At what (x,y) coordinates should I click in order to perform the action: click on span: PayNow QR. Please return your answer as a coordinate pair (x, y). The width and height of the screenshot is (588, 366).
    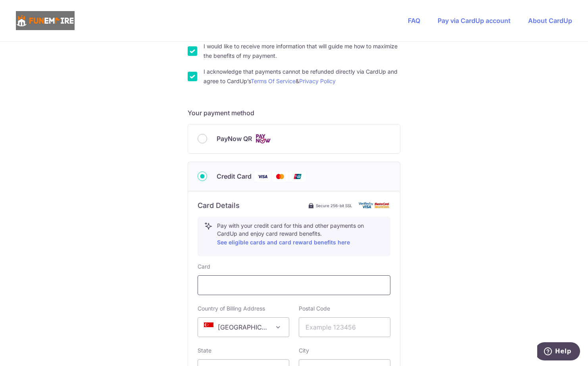
    Looking at the image, I should click on (234, 138).